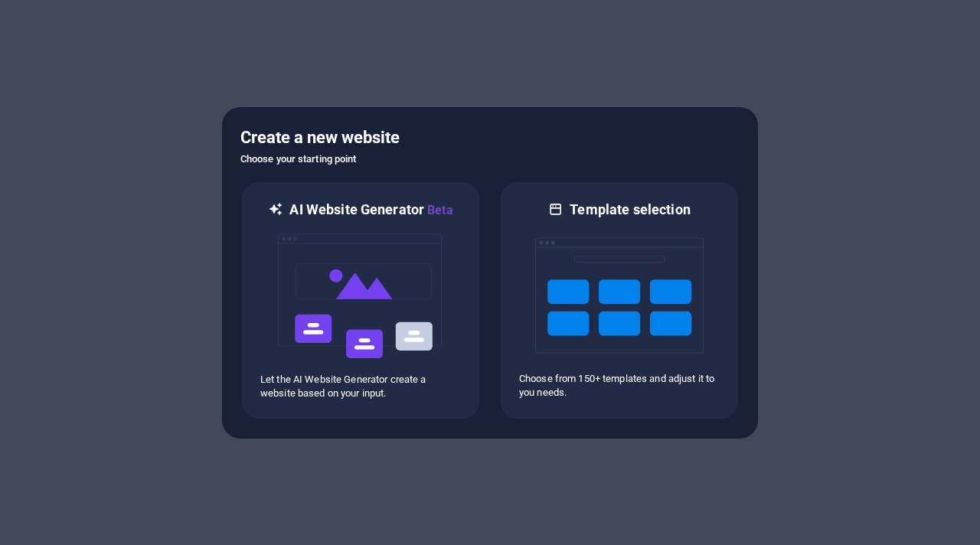 The image size is (980, 545). I want to click on div: Template selectionChoose from 150+ templates and adjust it to you needs., so click(619, 299).